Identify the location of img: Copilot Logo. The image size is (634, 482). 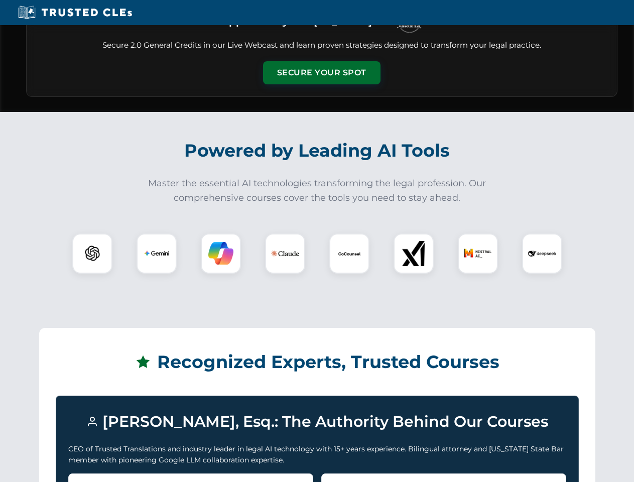
(221, 254).